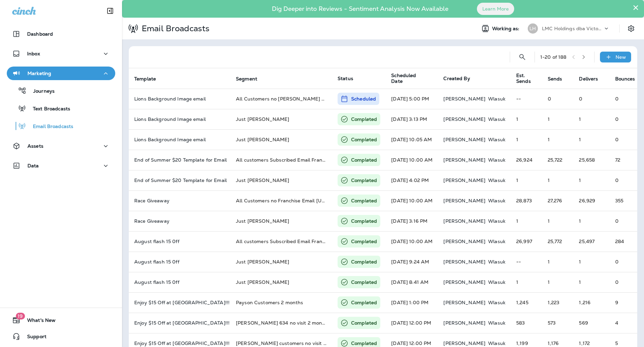 This screenshot has height=347, width=644. Describe the element at coordinates (592, 302) in the screenshot. I see `td: 1,216` at that location.